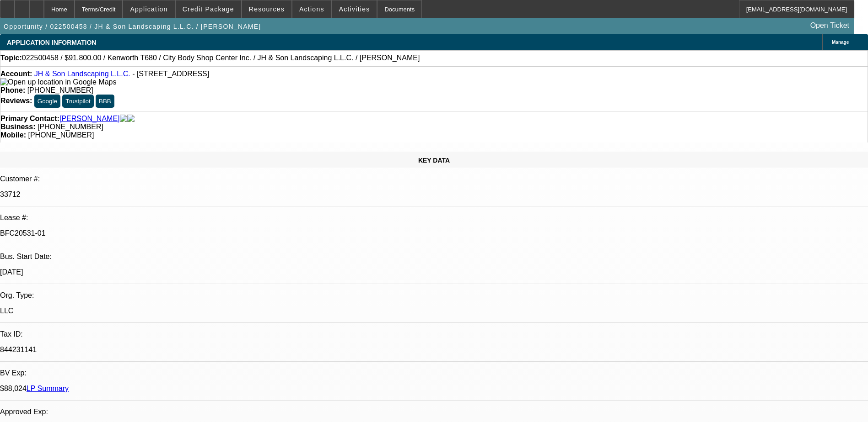 This screenshot has height=422, width=868. Describe the element at coordinates (11, 58) in the screenshot. I see `strong: Topic:` at that location.